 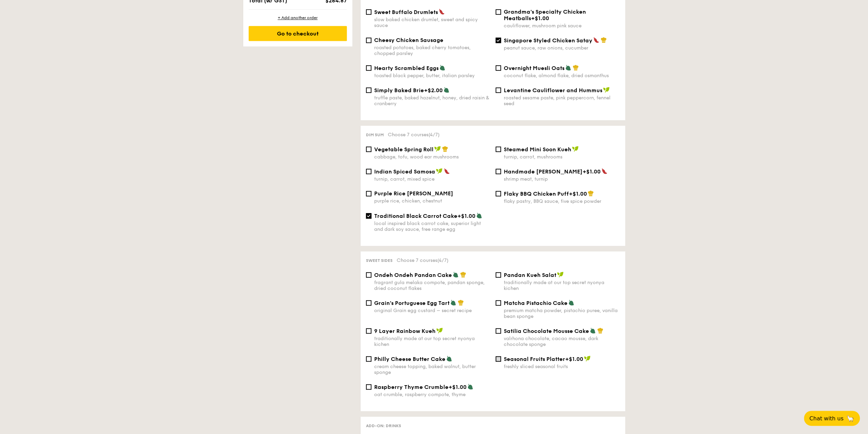 What do you see at coordinates (498, 149) in the screenshot?
I see `input: Steamed Mini Soon Kuehturnip, carrot, mushrooms` at bounding box center [498, 149].